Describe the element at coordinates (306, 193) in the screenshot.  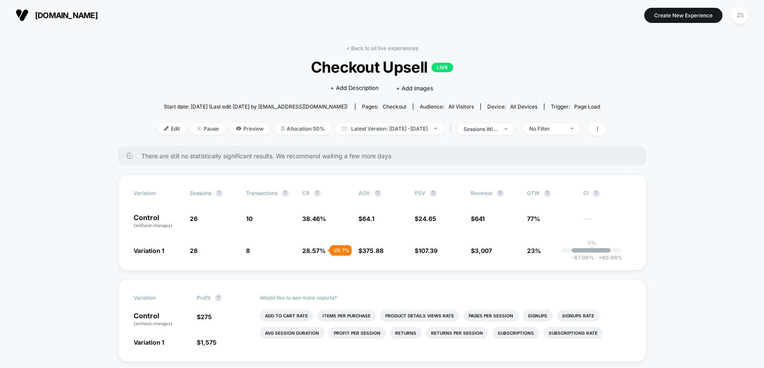
I see `span: CR` at that location.